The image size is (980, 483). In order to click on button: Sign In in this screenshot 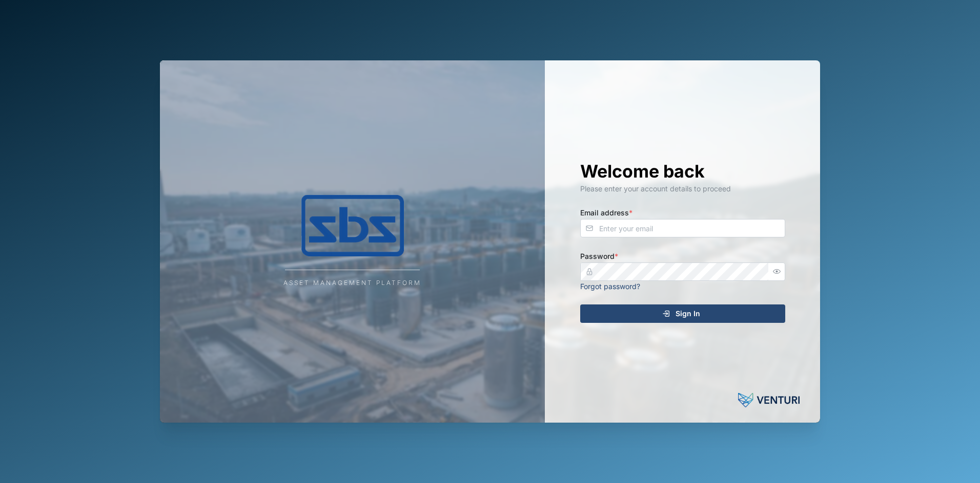, I will do `click(682, 314)`.